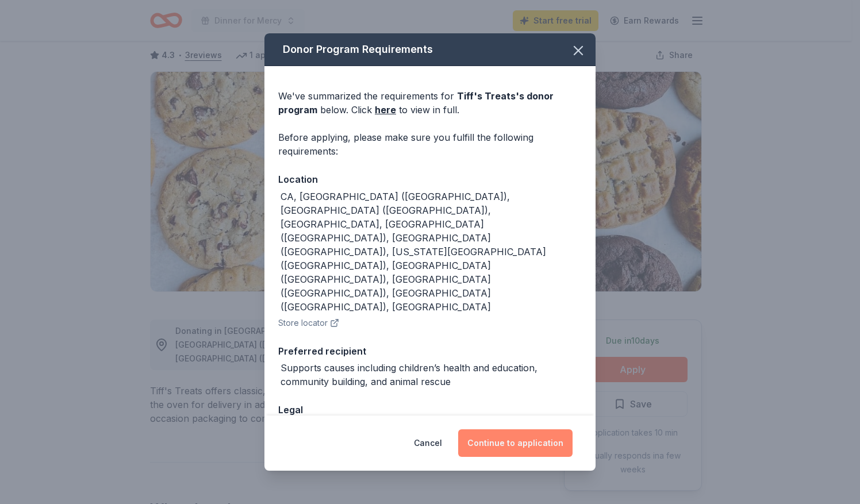 This screenshot has width=860, height=504. I want to click on button: Cancel, so click(428, 443).